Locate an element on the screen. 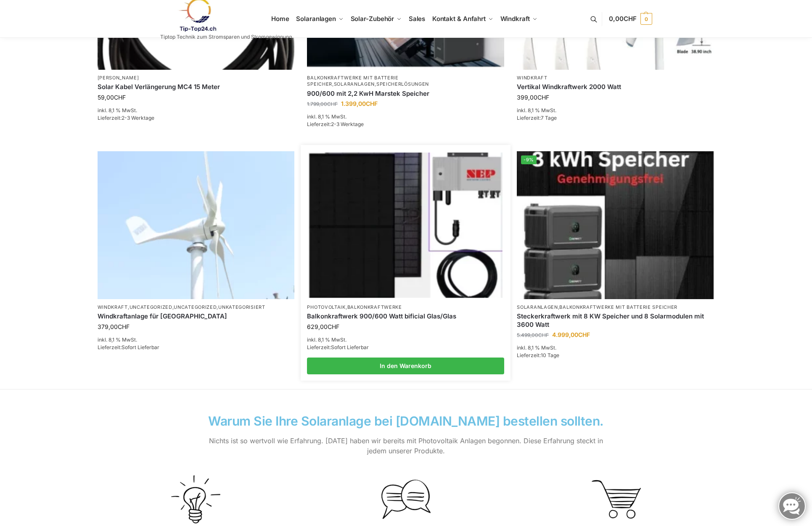  a: Steckerkraftwerk mit 8 KW Speicher und 8 Solarmodulen mit 3600 Watt is located at coordinates (615, 320).